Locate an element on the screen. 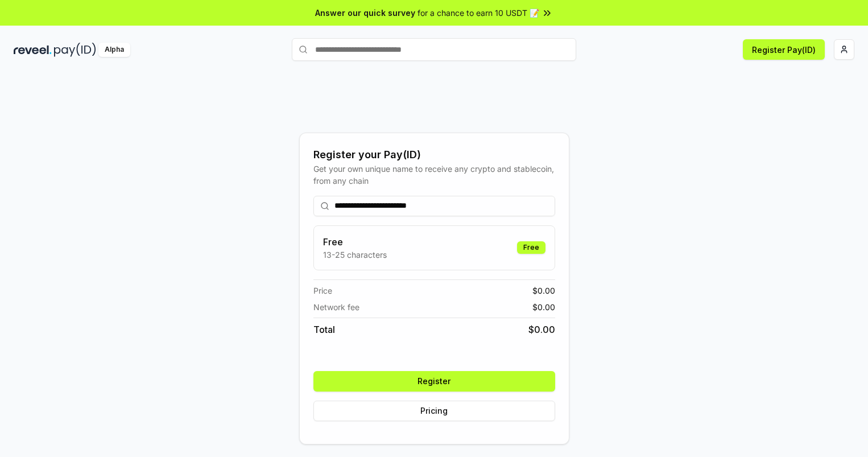  span: Network fee is located at coordinates (336, 307).